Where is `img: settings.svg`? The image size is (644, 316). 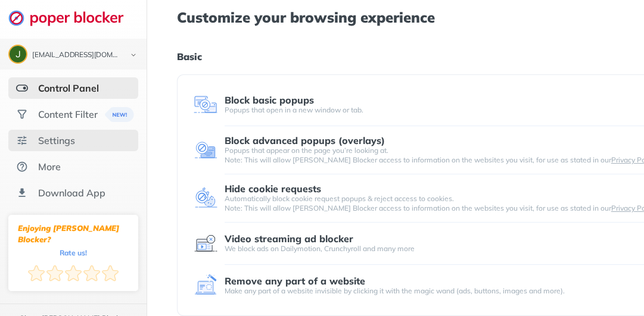
img: settings.svg is located at coordinates (22, 140).